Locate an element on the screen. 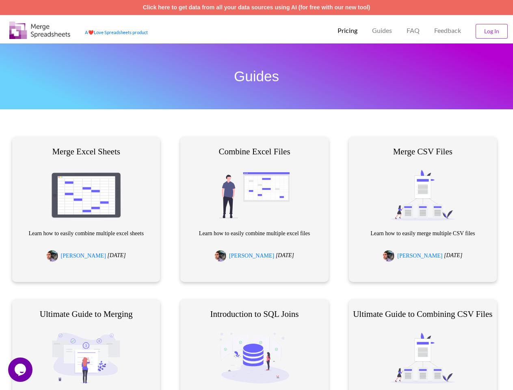  img: Logo.png is located at coordinates (40, 30).